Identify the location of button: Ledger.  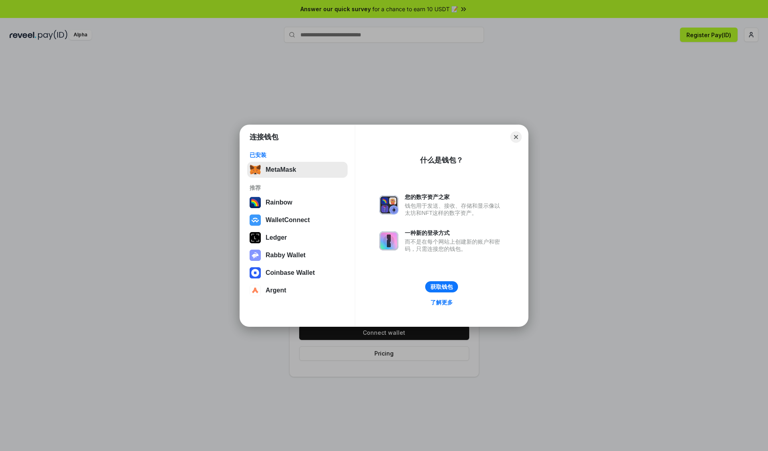
(297, 238).